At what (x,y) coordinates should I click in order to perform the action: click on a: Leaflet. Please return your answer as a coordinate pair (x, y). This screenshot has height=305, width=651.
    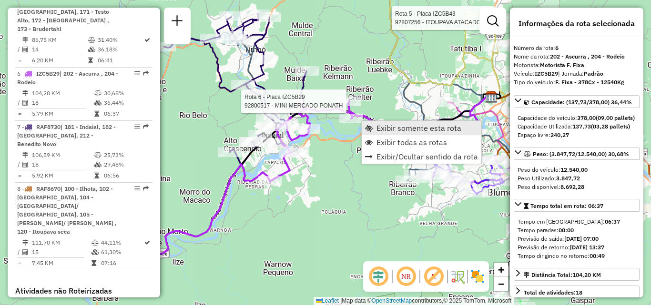
    Looking at the image, I should click on (327, 301).